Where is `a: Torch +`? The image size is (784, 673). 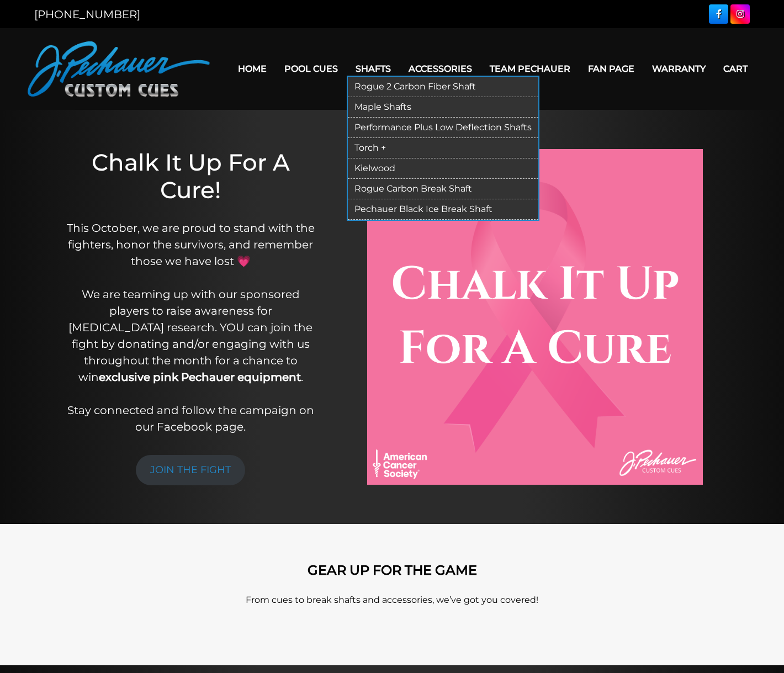 a: Torch + is located at coordinates (443, 148).